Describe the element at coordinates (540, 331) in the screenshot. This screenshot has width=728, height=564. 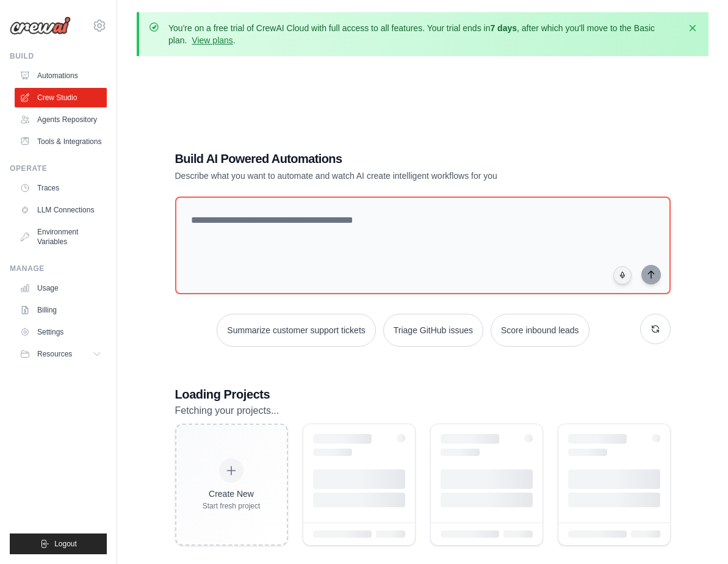
I see `button: Score inbound leads` at that location.